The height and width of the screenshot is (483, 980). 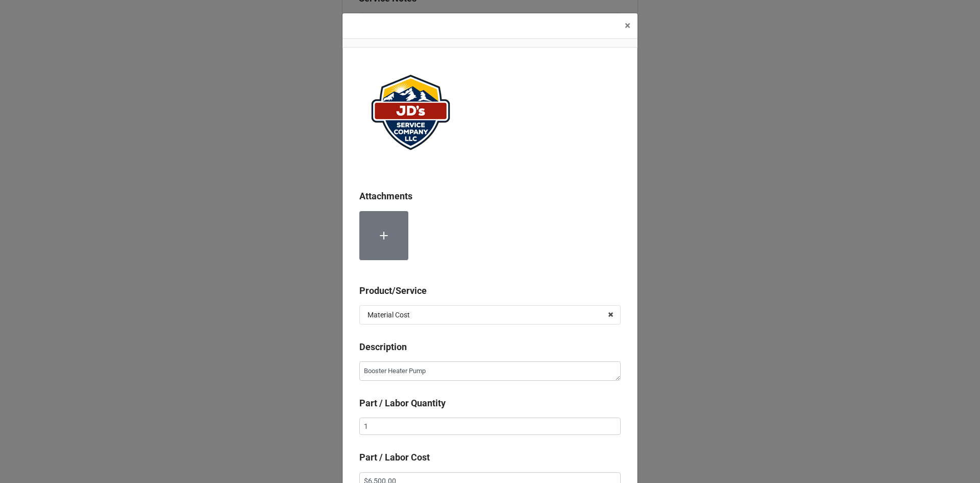 I want to click on label: Attachments, so click(x=386, y=196).